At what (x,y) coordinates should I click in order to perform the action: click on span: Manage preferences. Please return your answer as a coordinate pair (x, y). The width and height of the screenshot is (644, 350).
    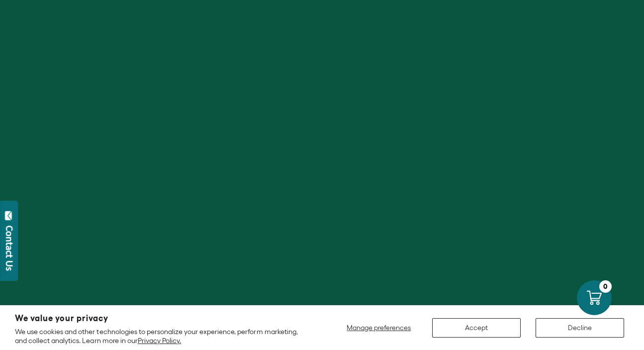
    Looking at the image, I should click on (379, 327).